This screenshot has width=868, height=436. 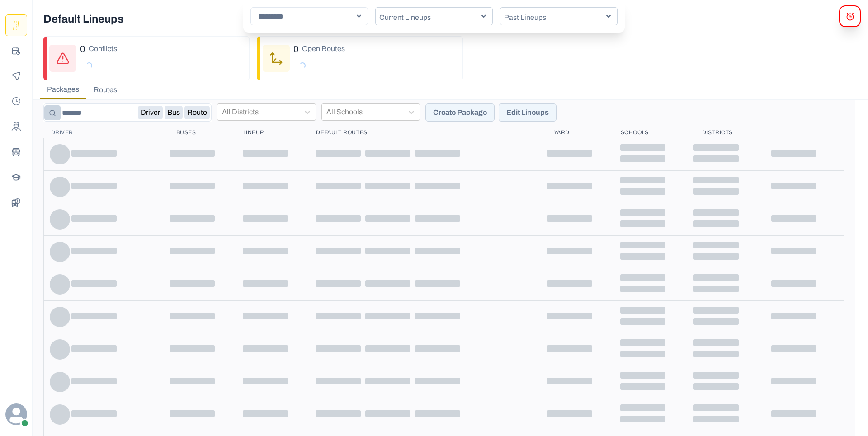 What do you see at coordinates (429, 18) in the screenshot?
I see `p: Current Lineups` at bounding box center [429, 18].